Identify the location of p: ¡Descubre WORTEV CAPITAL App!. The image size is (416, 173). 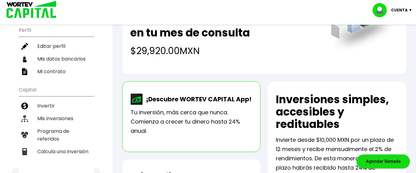
(197, 99).